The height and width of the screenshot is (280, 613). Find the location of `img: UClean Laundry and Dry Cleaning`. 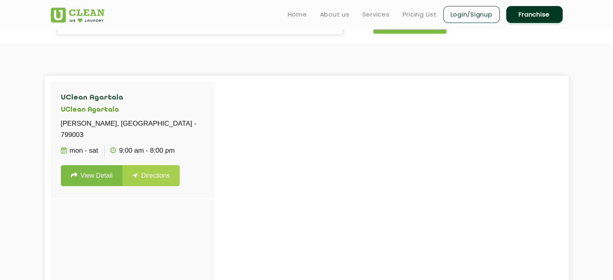

img: UClean Laundry and Dry Cleaning is located at coordinates (77, 15).